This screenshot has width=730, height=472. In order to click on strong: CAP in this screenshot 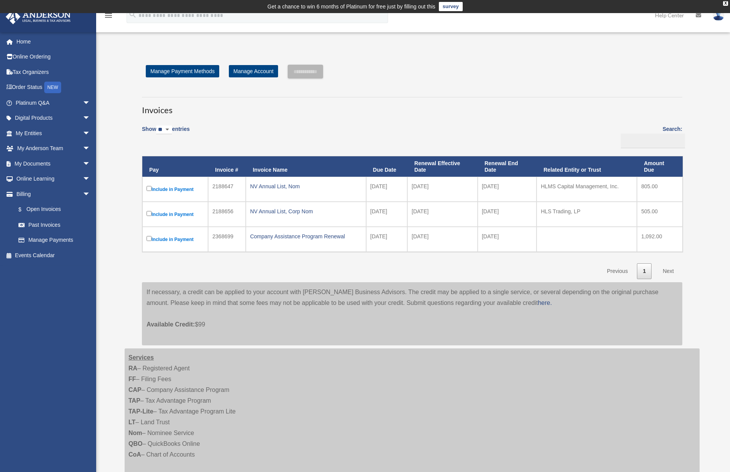, I will do `click(135, 389)`.